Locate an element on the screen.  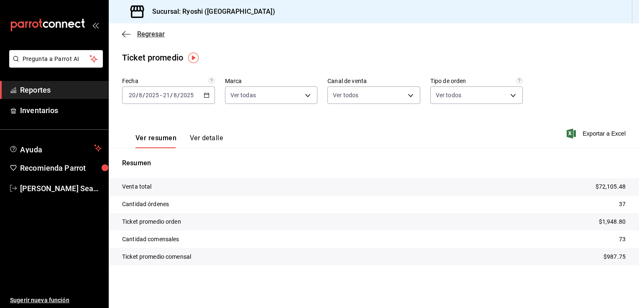
button: Ver resumen is located at coordinates (156, 141).